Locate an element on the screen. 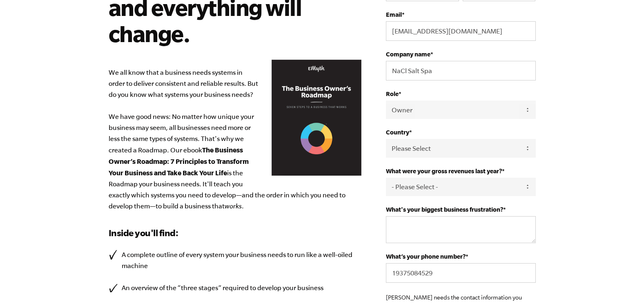  span: What’s your phone number? is located at coordinates (426, 256).